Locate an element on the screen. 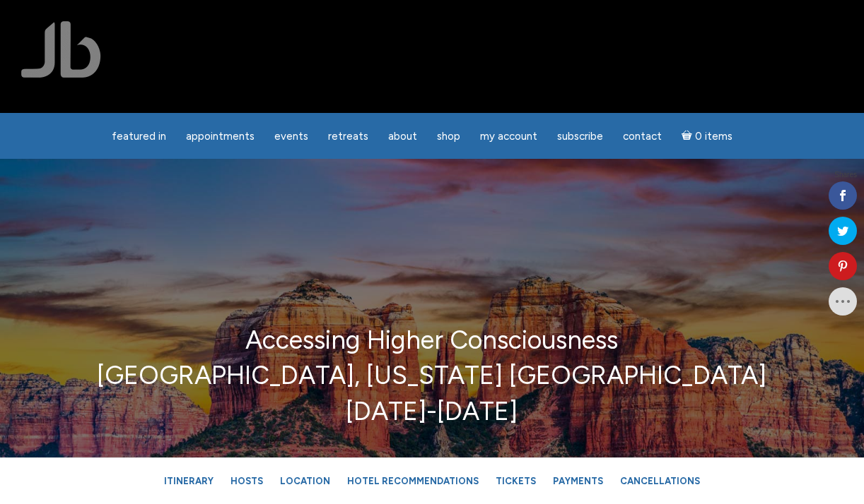 This screenshot has width=864, height=504. span: Shop is located at coordinates (448, 136).